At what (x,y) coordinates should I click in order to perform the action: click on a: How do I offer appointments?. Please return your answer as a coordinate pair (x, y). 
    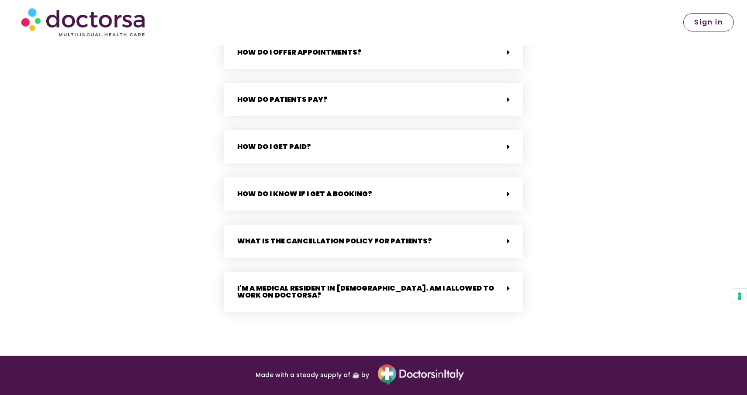
    Looking at the image, I should click on (299, 52).